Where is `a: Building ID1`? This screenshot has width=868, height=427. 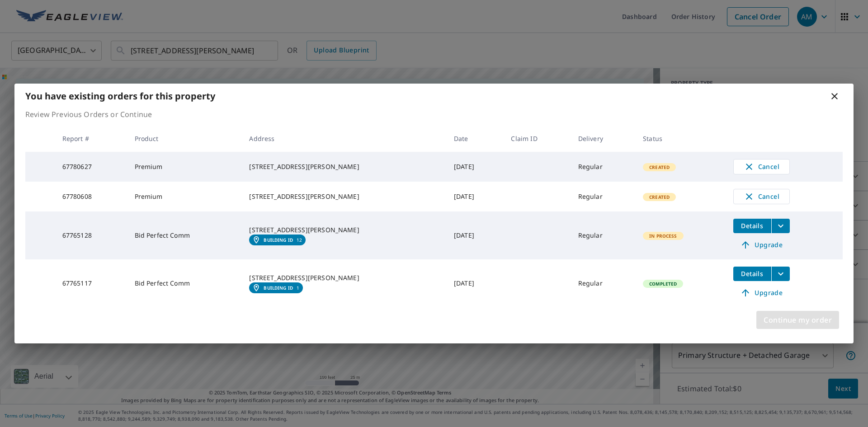 a: Building ID1 is located at coordinates (276, 288).